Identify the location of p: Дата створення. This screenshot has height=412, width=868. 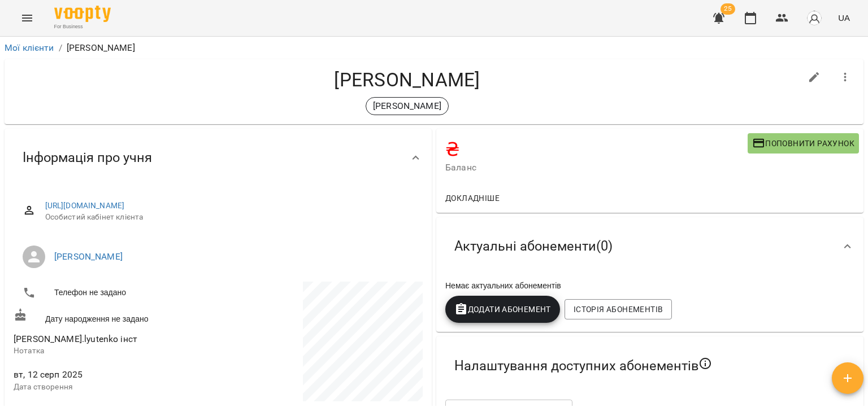
(115, 388).